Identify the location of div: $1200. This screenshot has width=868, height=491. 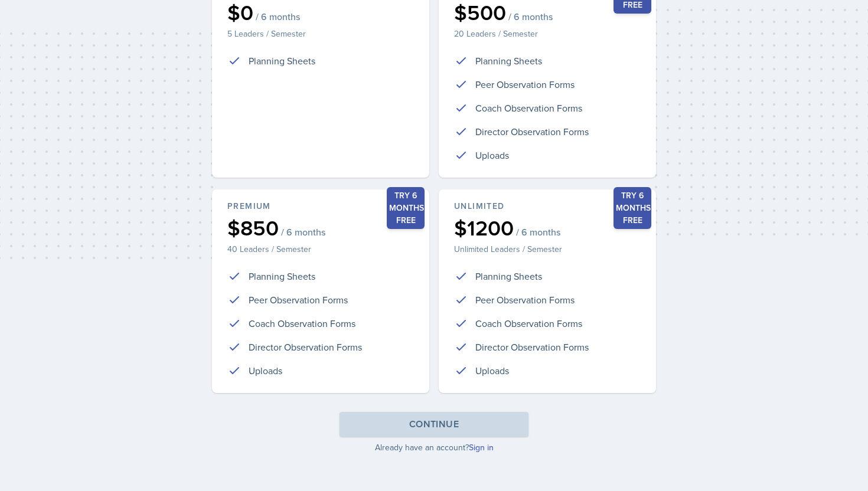
(547, 228).